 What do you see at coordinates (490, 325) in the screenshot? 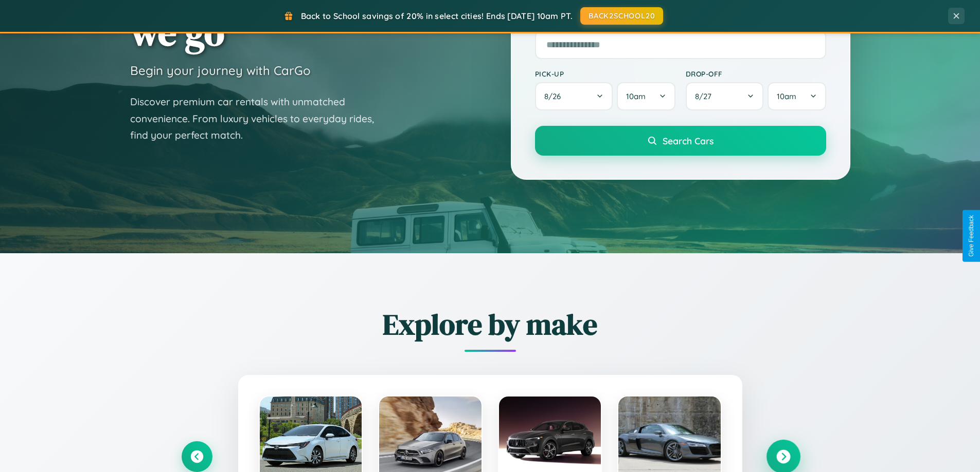
I see `h2: Explore by make` at bounding box center [490, 325].